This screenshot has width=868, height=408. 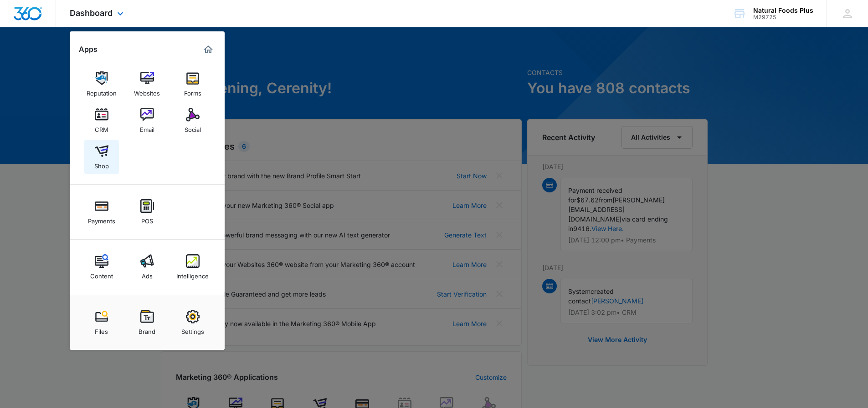 I want to click on a: Brand, so click(x=148, y=323).